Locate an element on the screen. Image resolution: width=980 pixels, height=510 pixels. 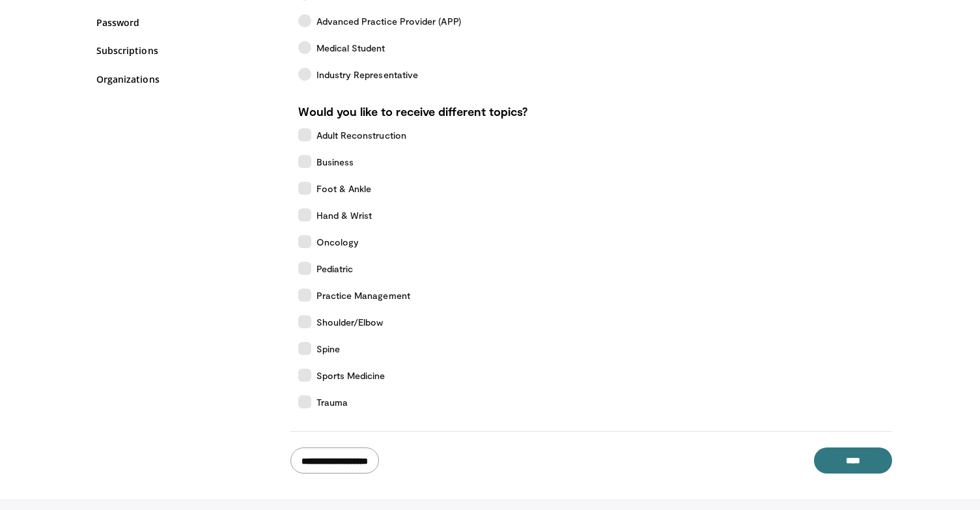
span: Oncology is located at coordinates (338, 242).